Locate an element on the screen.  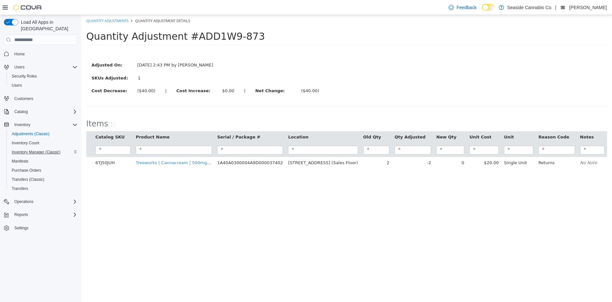
button: Settings is located at coordinates (41, 228).